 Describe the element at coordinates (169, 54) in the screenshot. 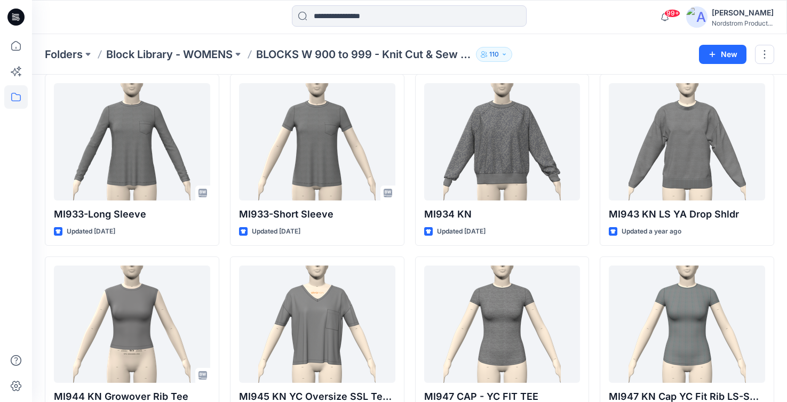

I see `a: Block Library - WOMENS` at that location.